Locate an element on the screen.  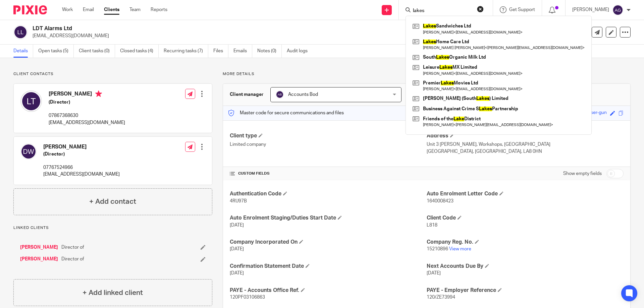
h4: PAYE - Employer Reference is located at coordinates (525, 291).